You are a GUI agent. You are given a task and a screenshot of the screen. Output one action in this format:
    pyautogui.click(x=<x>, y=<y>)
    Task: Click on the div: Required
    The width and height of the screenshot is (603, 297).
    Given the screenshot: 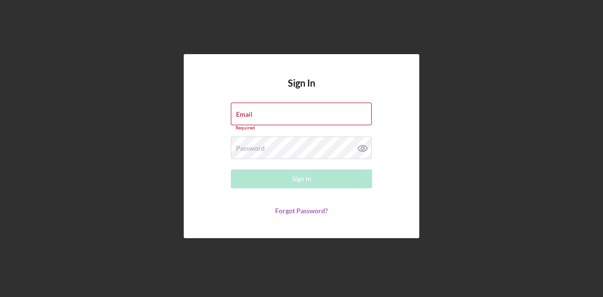 What is the action you would take?
    pyautogui.click(x=301, y=128)
    